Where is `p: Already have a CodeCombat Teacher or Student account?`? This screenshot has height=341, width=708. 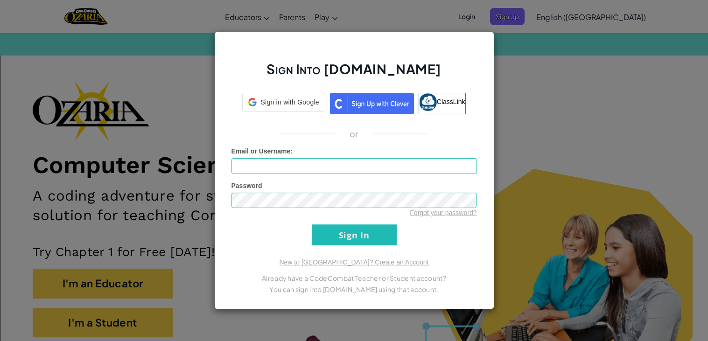 p: Already have a CodeCombat Teacher or Student account? is located at coordinates (354, 278).